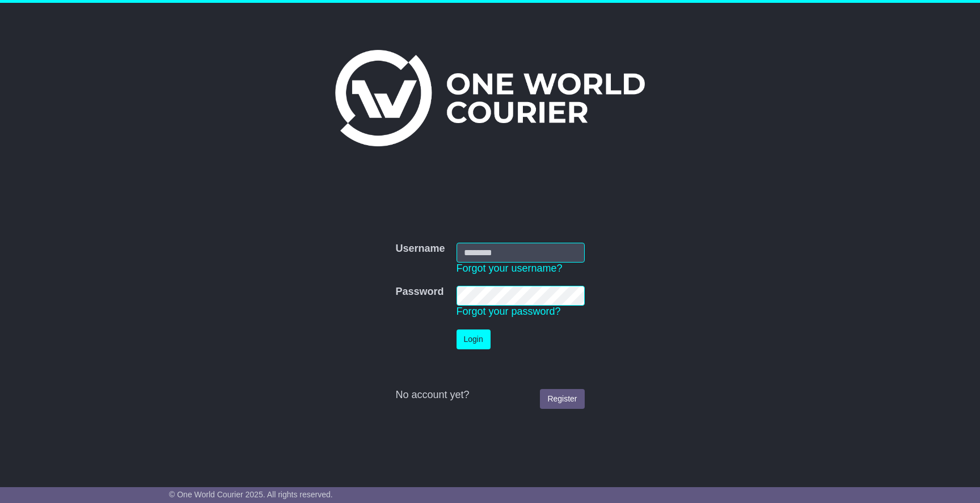 This screenshot has width=980, height=503. I want to click on div: No account yet?, so click(489, 395).